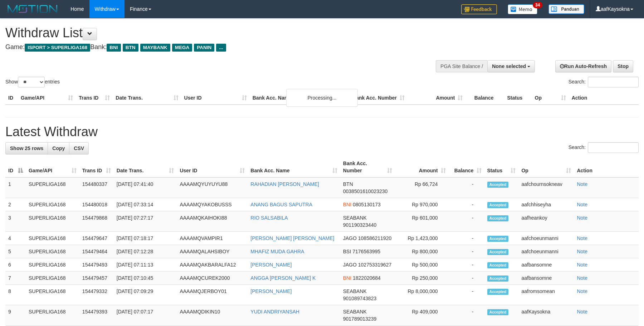 This screenshot has width=644, height=326. I want to click on td: 5, so click(15, 252).